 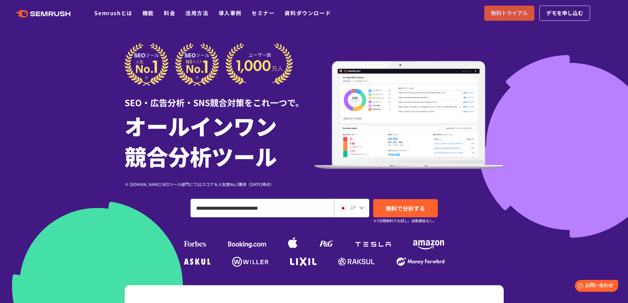 What do you see at coordinates (230, 13) in the screenshot?
I see `a: 導入事例` at bounding box center [230, 13].